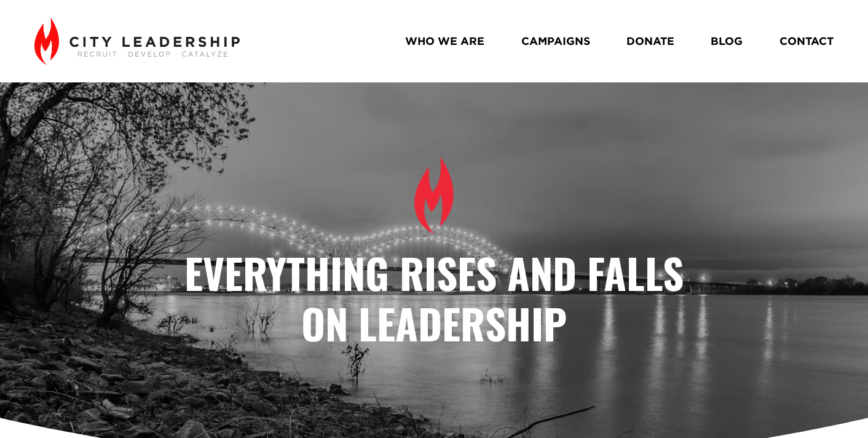  I want to click on a: DONATE, so click(651, 41).